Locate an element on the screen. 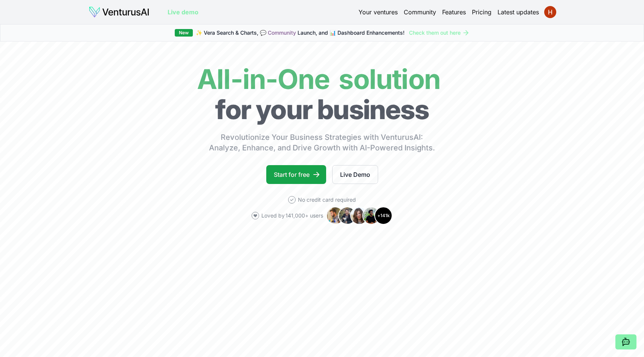 Image resolution: width=644 pixels, height=357 pixels. img: Avatar 3 is located at coordinates (359, 215).